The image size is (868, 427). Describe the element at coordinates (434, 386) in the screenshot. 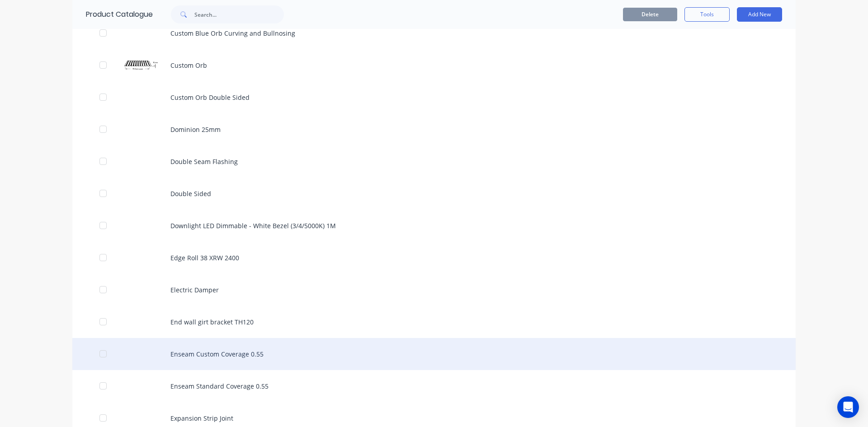

I see `div: Enseam Standard Coverage 0.55` at that location.